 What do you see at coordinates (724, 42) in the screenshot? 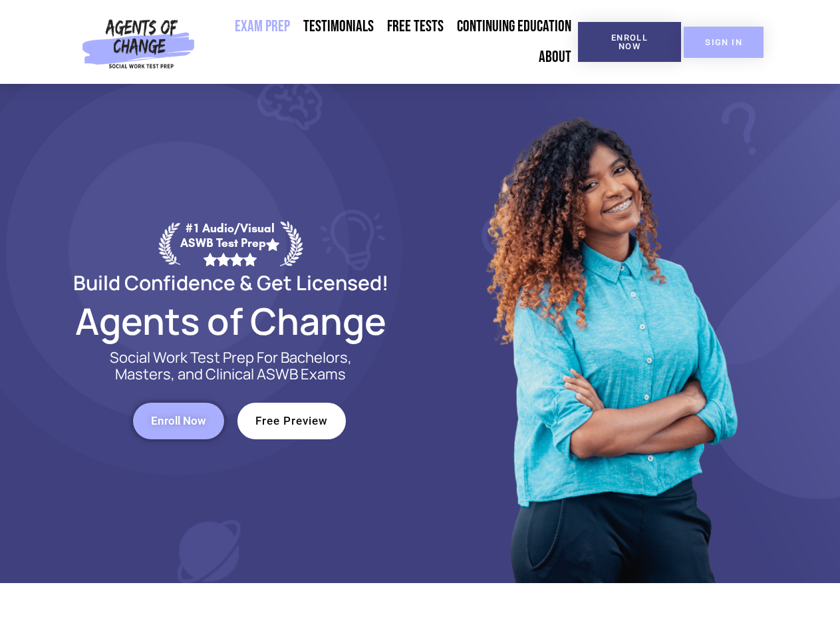
I see `span: SIGN IN` at bounding box center [724, 42].